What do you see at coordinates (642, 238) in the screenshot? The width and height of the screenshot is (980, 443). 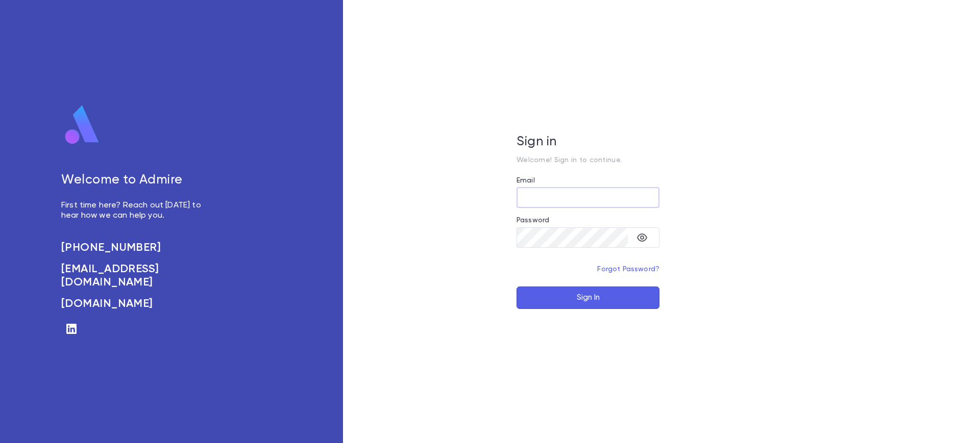 I see `button: toggle password visibility` at bounding box center [642, 238].